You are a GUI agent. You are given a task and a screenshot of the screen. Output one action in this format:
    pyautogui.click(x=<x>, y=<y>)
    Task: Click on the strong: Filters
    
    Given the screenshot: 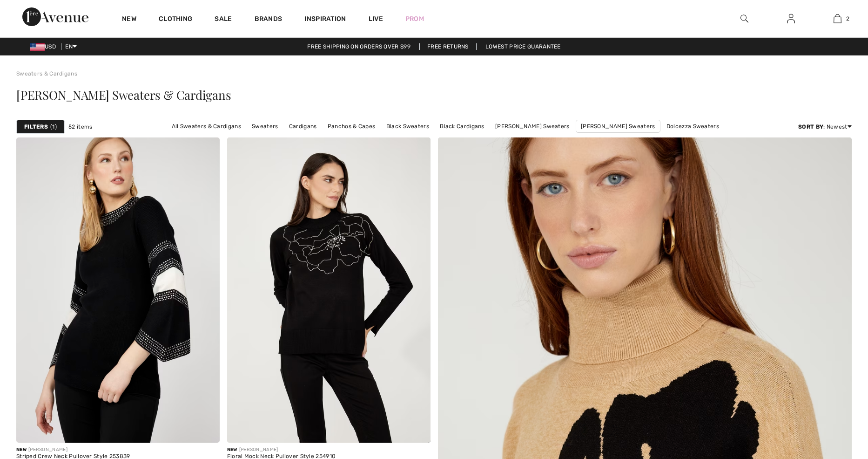 What is the action you would take?
    pyautogui.click(x=36, y=127)
    